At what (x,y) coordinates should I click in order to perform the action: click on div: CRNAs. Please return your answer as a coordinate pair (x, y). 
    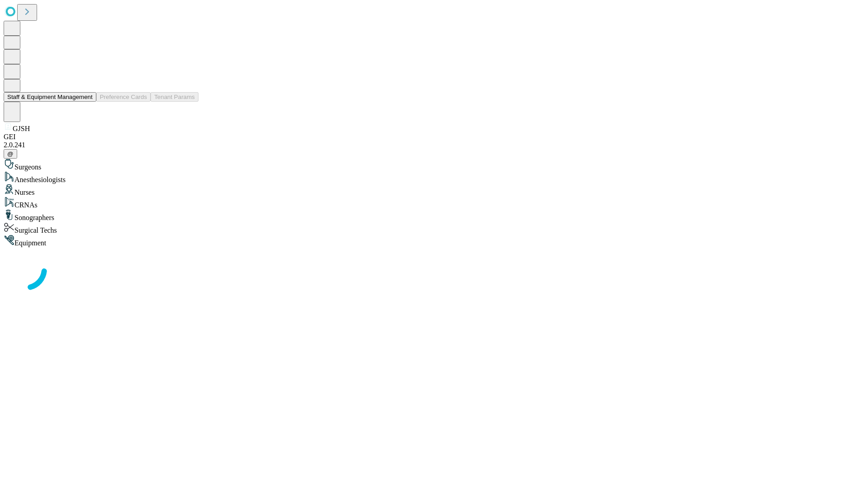
    Looking at the image, I should click on (434, 203).